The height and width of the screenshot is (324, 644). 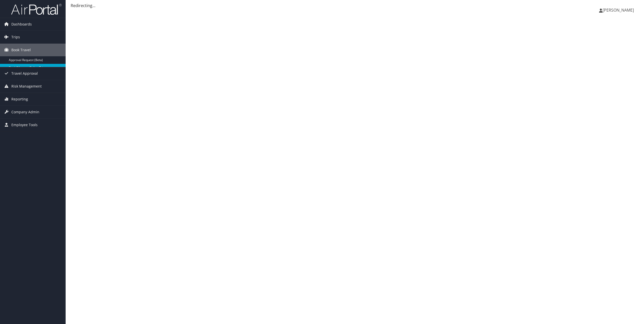 What do you see at coordinates (21, 24) in the screenshot?
I see `span: Dashboards` at bounding box center [21, 24].